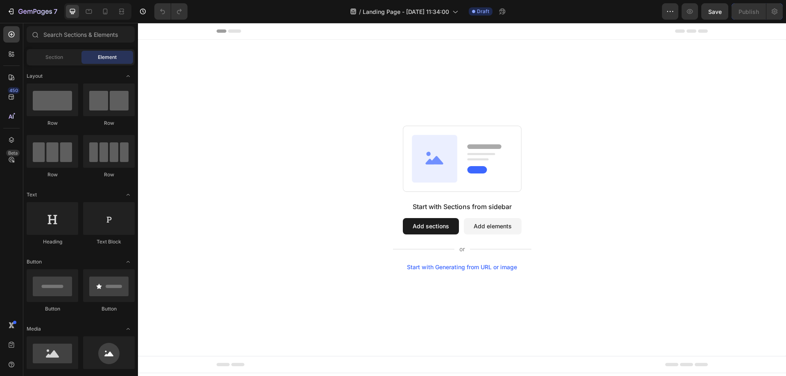 Image resolution: width=786 pixels, height=376 pixels. Describe the element at coordinates (14, 90) in the screenshot. I see `div: 450` at that location.